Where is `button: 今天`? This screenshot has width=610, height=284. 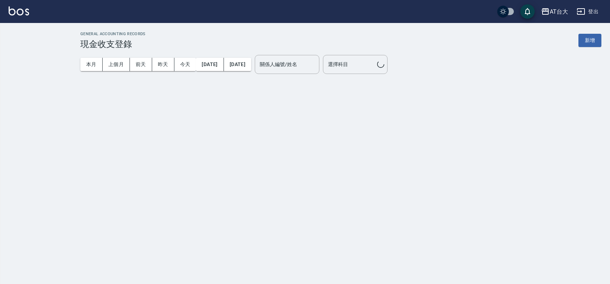 button: 今天 is located at coordinates (185, 64).